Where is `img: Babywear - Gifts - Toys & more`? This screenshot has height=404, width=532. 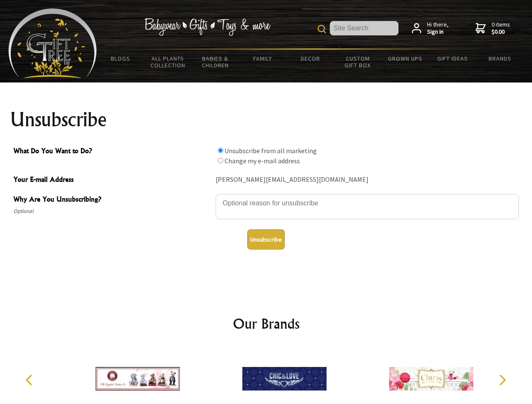
img: Babywear - Gifts - Toys & more is located at coordinates (207, 27).